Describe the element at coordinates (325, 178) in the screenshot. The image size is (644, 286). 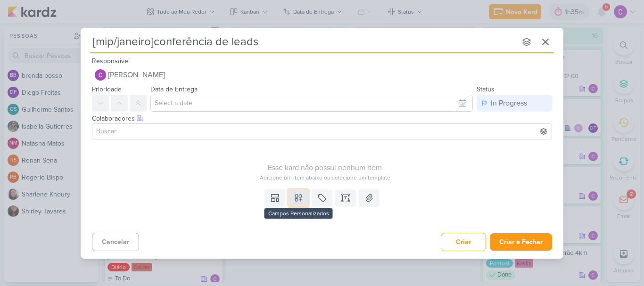
I see `div: Adicione um item abaixo ou selecione um template` at that location.